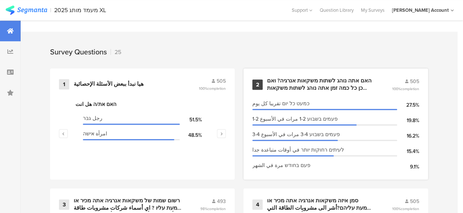 This screenshot has width=463, height=213. Describe the element at coordinates (258, 85) in the screenshot. I see `div: 2` at that location.